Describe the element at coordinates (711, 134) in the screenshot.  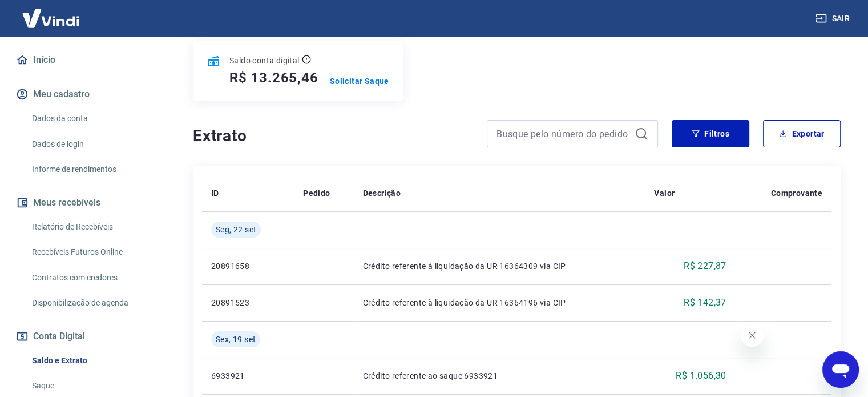
I see `button: Filtros` at that location.